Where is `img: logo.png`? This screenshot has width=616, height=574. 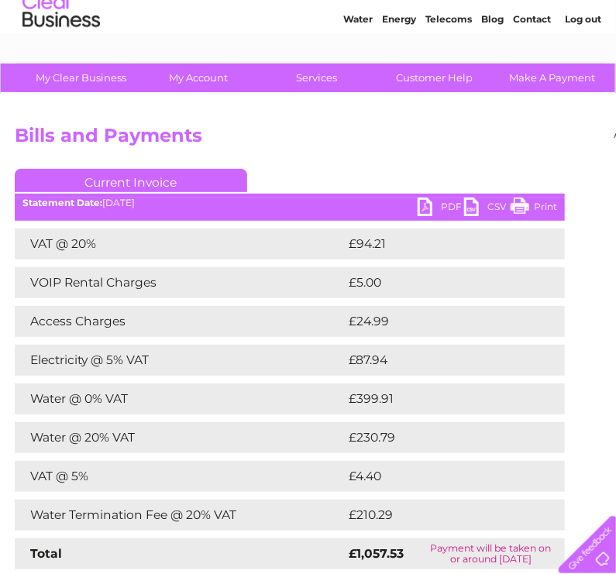
img: logo.png is located at coordinates (61, 64).